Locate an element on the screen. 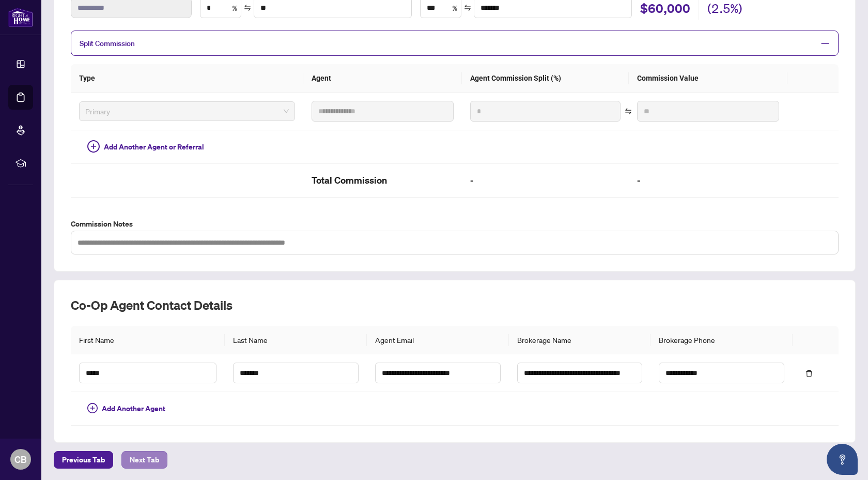  h2: Total Commission is located at coordinates (382, 180).